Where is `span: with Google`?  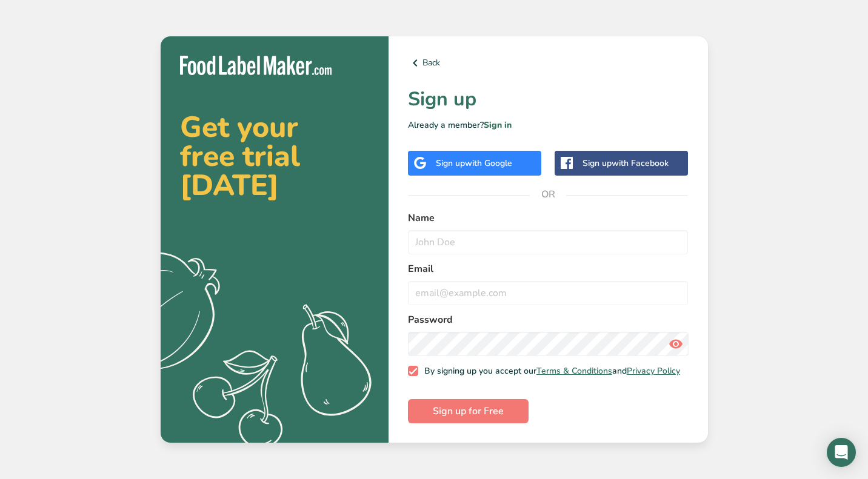 span: with Google is located at coordinates (489, 163).